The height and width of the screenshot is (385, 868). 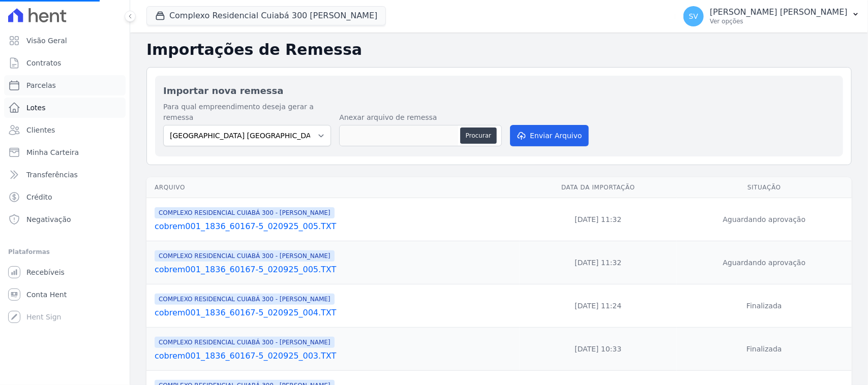 What do you see at coordinates (333, 187) in the screenshot?
I see `th: Arquivo` at bounding box center [333, 187].